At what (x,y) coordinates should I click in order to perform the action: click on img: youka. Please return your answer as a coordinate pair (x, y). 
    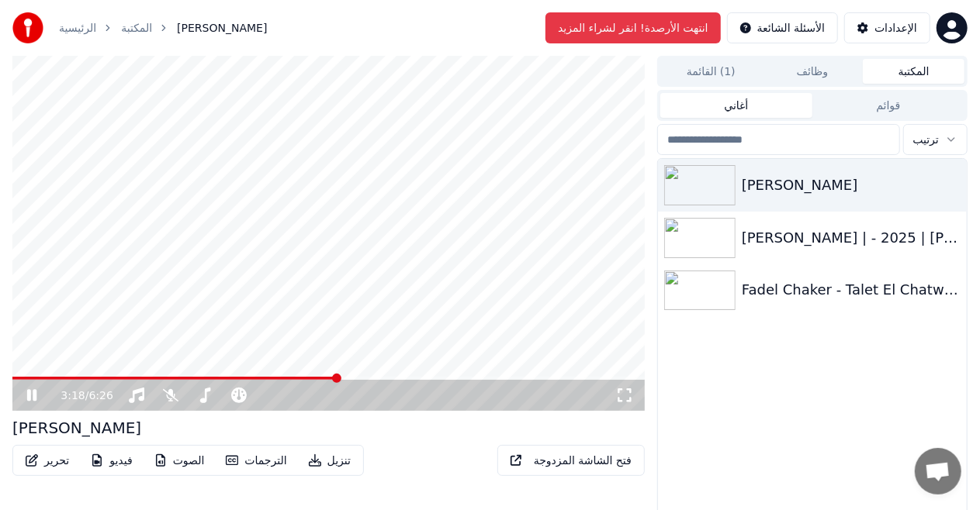
    Looking at the image, I should click on (28, 28).